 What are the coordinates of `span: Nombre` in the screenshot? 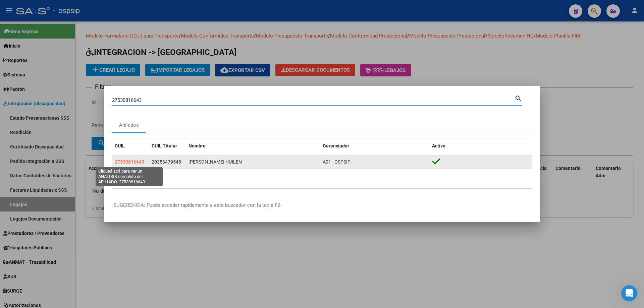 It's located at (197, 146).